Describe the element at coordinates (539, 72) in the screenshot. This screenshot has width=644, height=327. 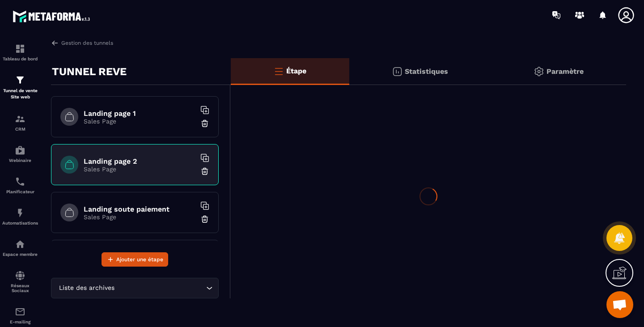
I see `img: setting-gr.5f69749f.svg` at that location.